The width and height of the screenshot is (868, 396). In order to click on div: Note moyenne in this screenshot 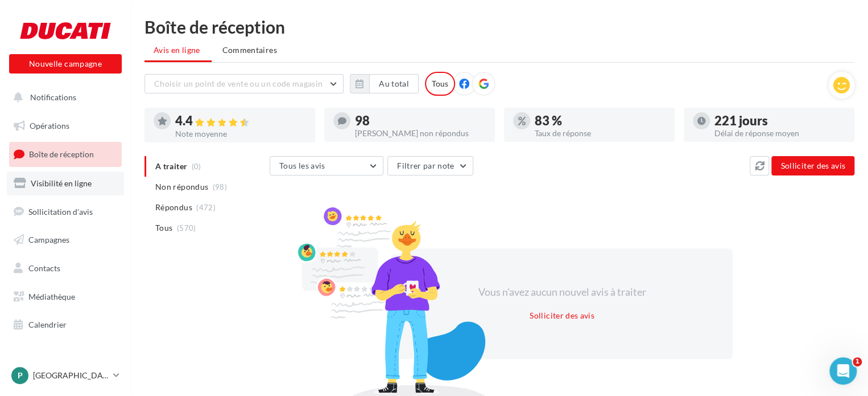, I will do `click(241, 134)`.